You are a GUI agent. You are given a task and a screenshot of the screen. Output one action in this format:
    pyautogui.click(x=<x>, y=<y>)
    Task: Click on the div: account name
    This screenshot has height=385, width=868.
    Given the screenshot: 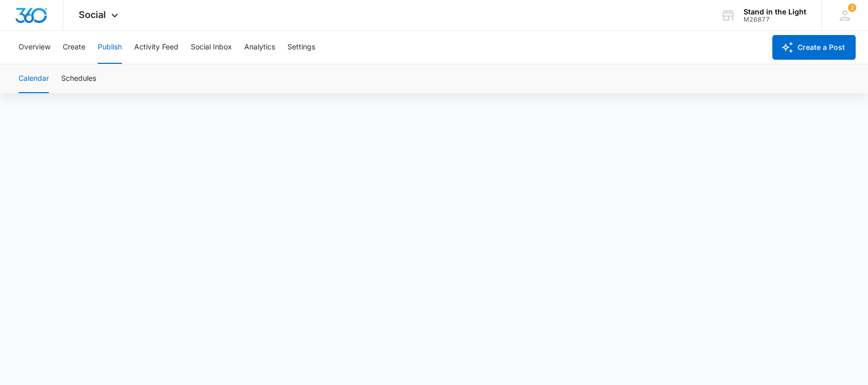 What is the action you would take?
    pyautogui.click(x=775, y=12)
    